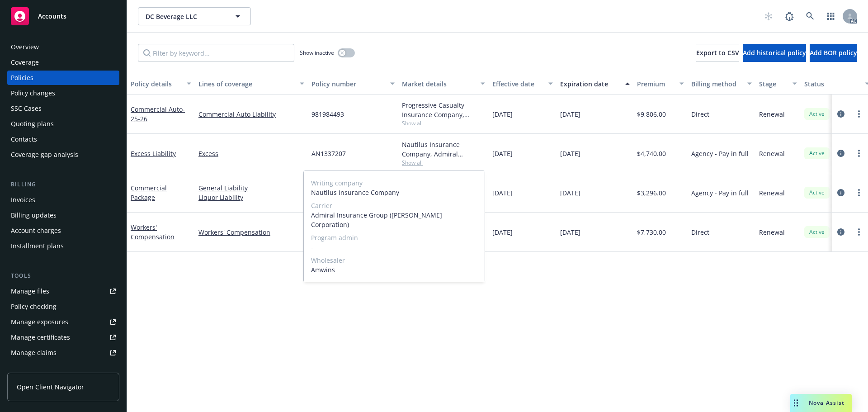 The width and height of the screenshot is (868, 412). I want to click on div: Market details, so click(438, 84).